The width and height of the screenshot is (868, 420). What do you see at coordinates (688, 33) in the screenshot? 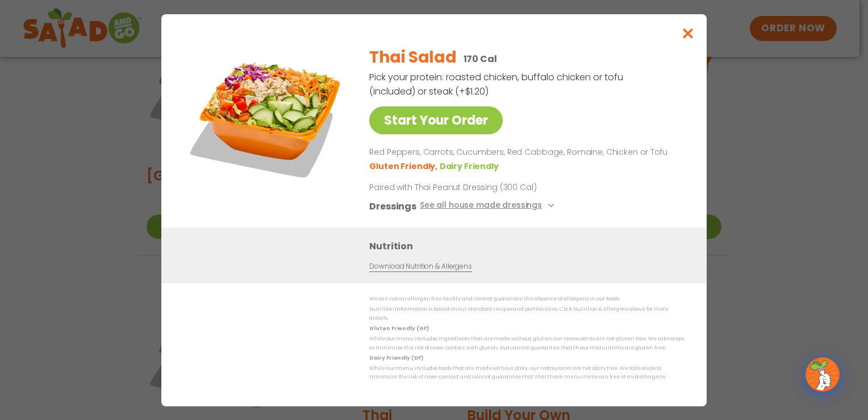
I see `button: Close modal` at bounding box center [688, 33].